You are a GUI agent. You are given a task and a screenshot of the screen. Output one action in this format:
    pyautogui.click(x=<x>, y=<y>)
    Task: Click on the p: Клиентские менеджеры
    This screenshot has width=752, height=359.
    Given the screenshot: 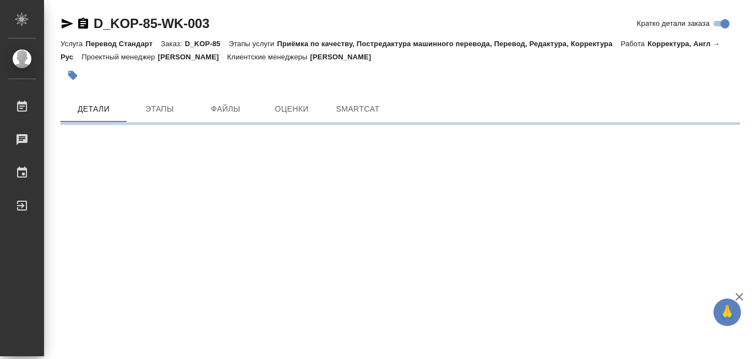 What is the action you would take?
    pyautogui.click(x=268, y=57)
    